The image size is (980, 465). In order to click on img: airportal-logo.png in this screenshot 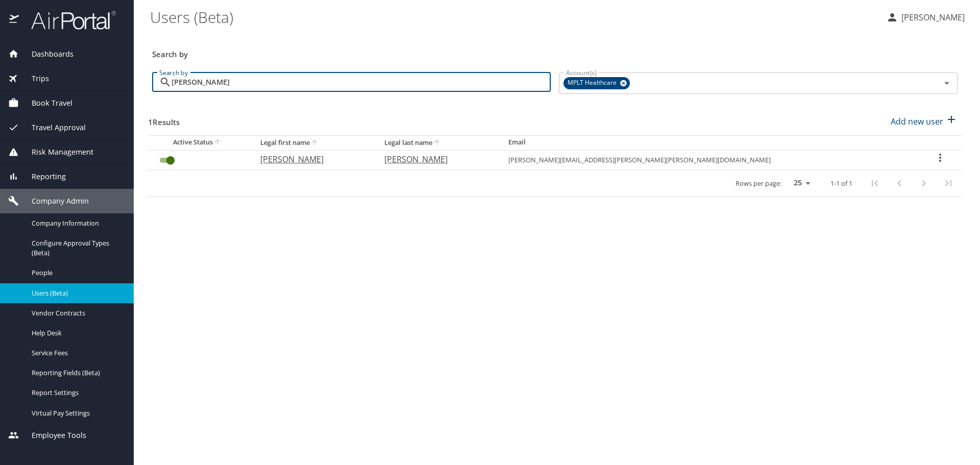, I will do `click(68, 20)`.